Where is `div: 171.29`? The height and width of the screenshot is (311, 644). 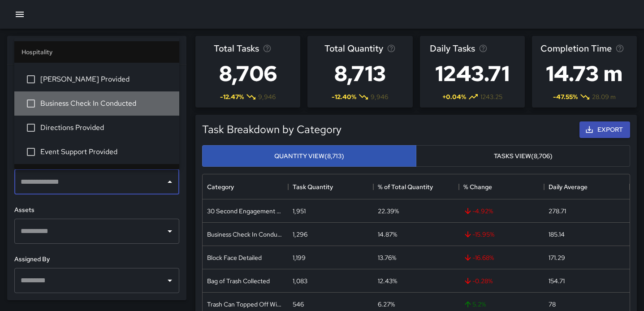 div: 171.29 is located at coordinates (557, 258).